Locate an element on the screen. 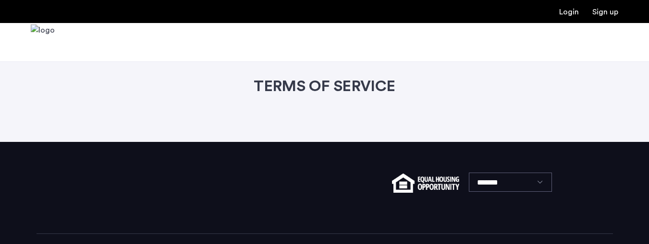  a: Login is located at coordinates (568, 12).